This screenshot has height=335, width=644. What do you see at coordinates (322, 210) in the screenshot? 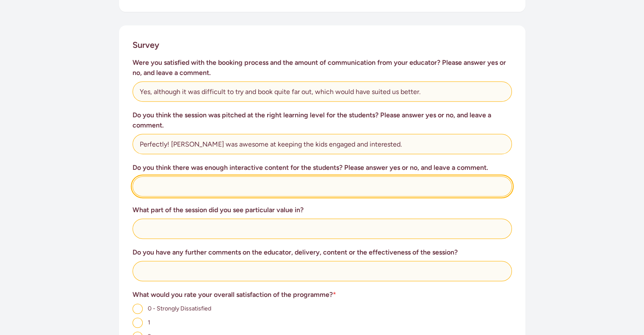
I see `h3: What part of the session did you see particular value in?` at bounding box center [322, 210].